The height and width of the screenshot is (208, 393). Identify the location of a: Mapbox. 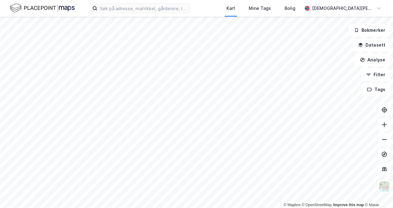
(292, 205).